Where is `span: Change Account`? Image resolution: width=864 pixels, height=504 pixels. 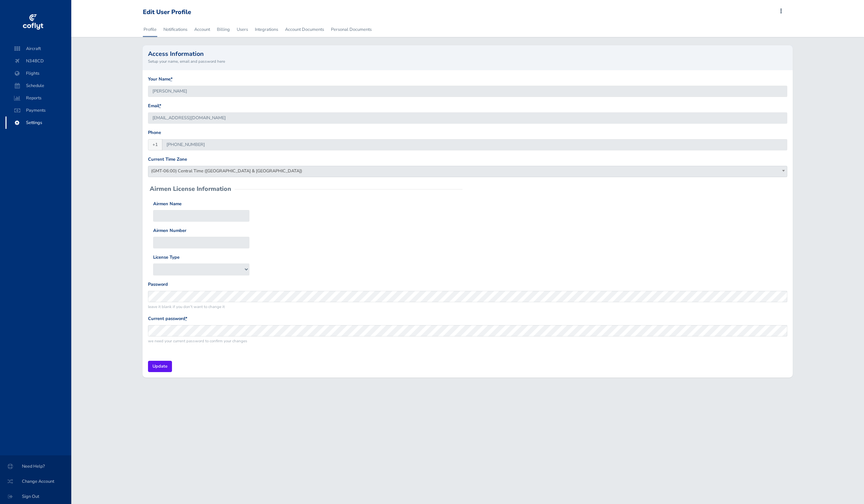
span: Change Account is located at coordinates (35, 481).